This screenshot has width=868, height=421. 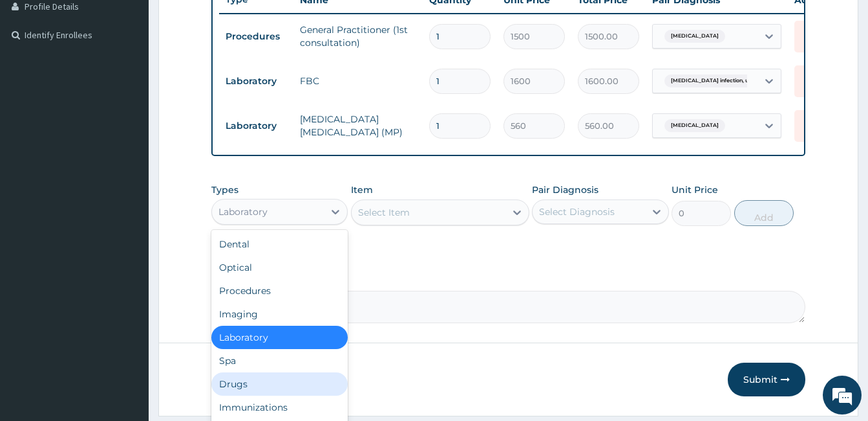 What do you see at coordinates (279, 244) in the screenshot?
I see `div: Dental` at bounding box center [279, 244].